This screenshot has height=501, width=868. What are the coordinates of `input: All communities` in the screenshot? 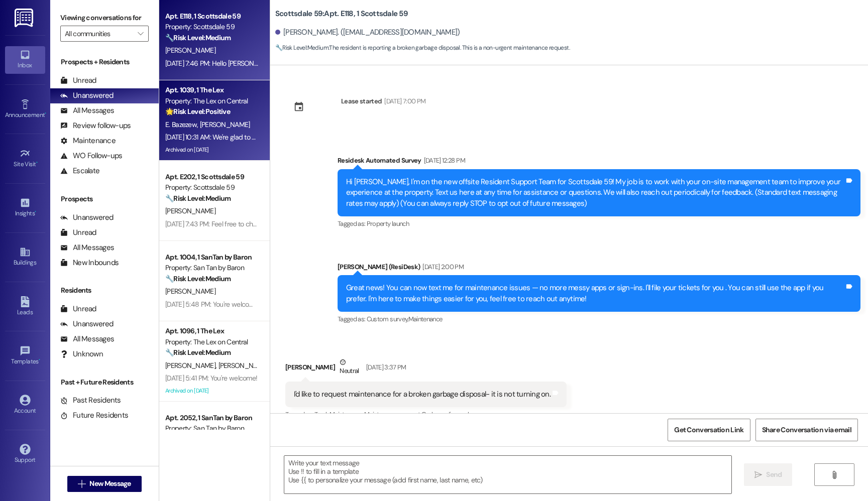 It's located at (98, 34).